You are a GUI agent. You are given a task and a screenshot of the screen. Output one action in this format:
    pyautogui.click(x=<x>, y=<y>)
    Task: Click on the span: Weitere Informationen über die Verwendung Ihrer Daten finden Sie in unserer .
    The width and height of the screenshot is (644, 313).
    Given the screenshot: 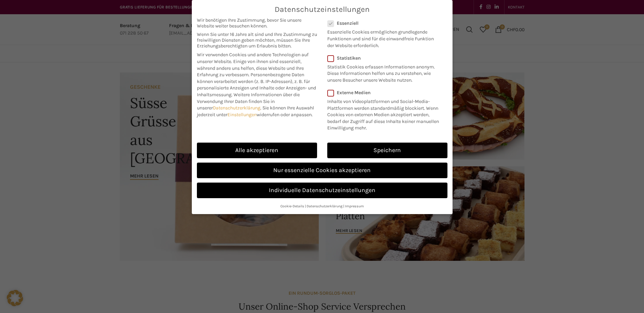 What is the action you would take?
    pyautogui.click(x=248, y=101)
    